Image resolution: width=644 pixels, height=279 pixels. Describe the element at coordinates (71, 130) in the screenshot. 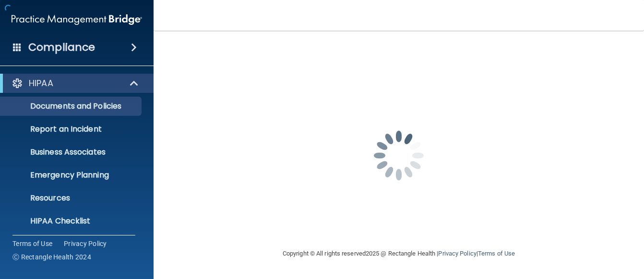

I see `p: Report an Incident` at that location.